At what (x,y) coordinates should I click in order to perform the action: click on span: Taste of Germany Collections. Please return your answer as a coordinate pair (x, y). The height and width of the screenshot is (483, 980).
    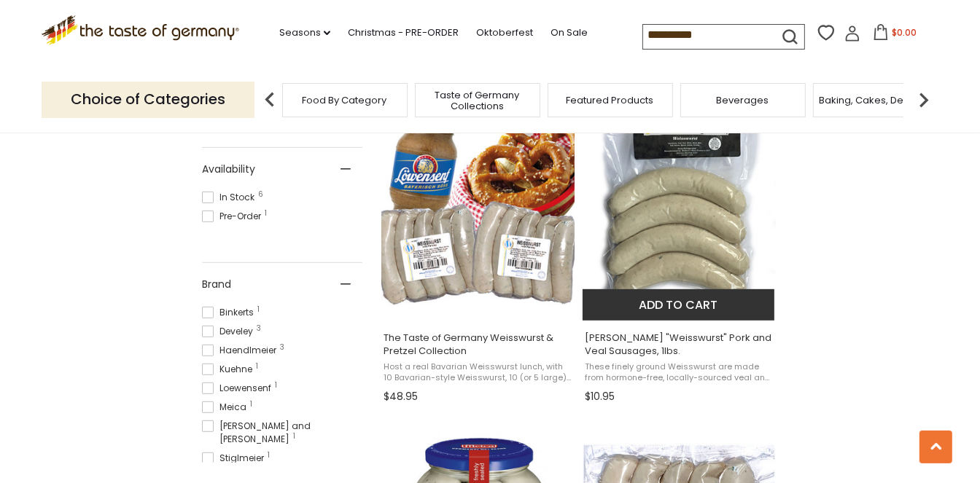
    Looking at the image, I should click on (478, 101).